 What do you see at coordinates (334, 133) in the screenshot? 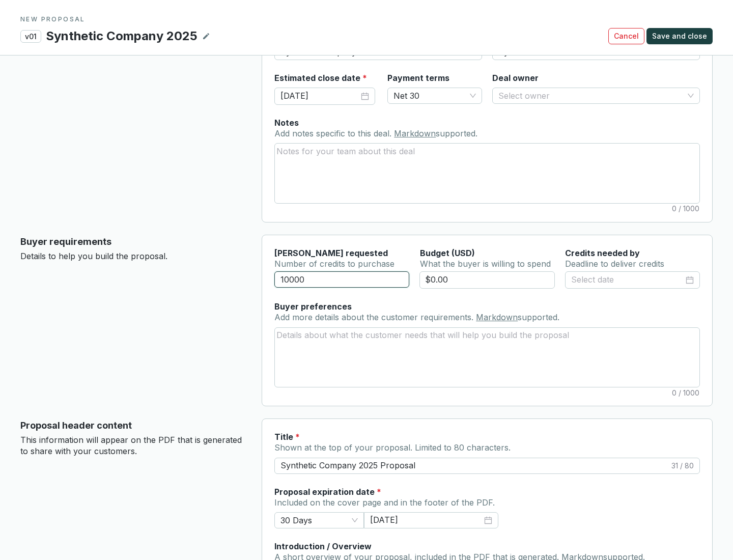
I see `span: Add notes specific to this deal.` at bounding box center [334, 133].